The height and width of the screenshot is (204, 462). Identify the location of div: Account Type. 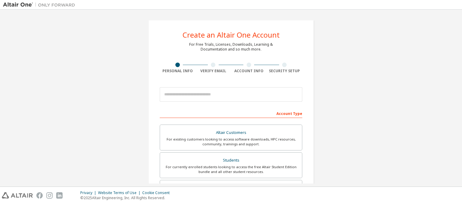
(231, 113).